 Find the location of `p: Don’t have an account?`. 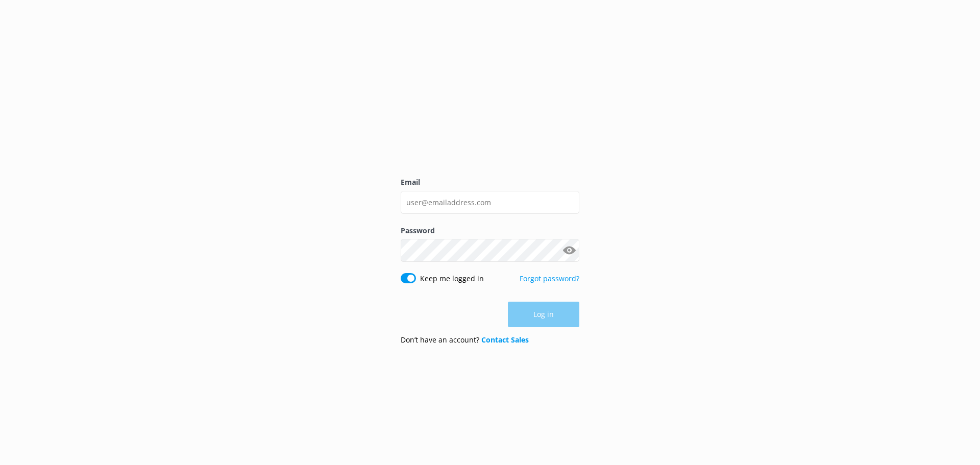

p: Don’t have an account? is located at coordinates (465, 340).